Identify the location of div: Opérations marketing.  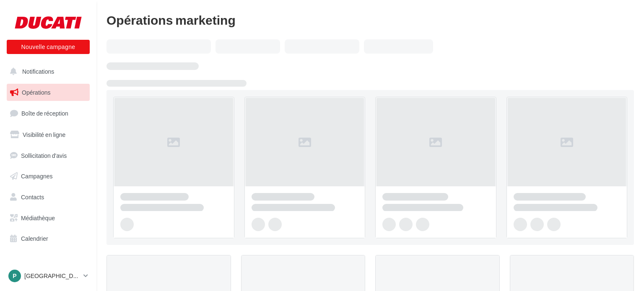
(370, 20).